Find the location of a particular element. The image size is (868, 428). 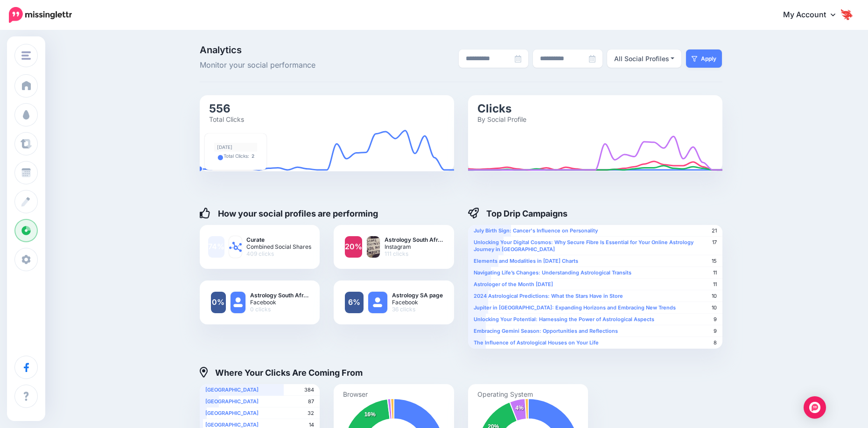

b: Unlocking Your Potential: Harnessing the Power of Astrological Aspects is located at coordinates (564, 319).